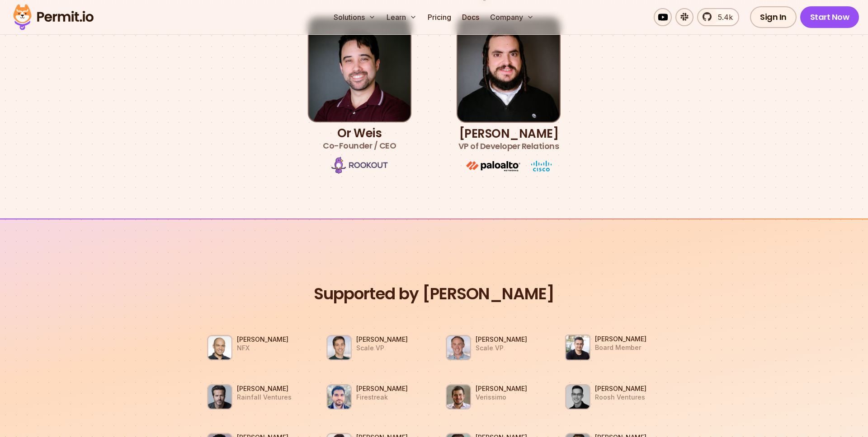 The image size is (868, 437). I want to click on img: Or Weis | Co-Founder / CEO, so click(360, 70).